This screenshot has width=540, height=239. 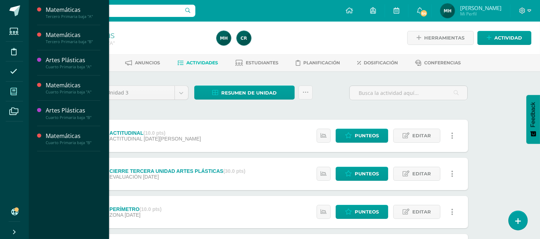 What do you see at coordinates (116, 215) in the screenshot?
I see `span: ZONA` at bounding box center [116, 215].